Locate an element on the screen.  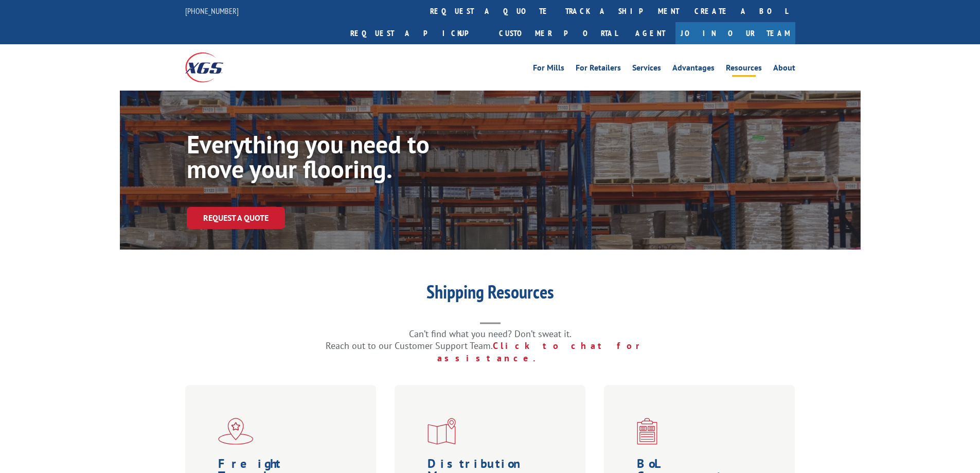
a: Resources is located at coordinates (744, 70).